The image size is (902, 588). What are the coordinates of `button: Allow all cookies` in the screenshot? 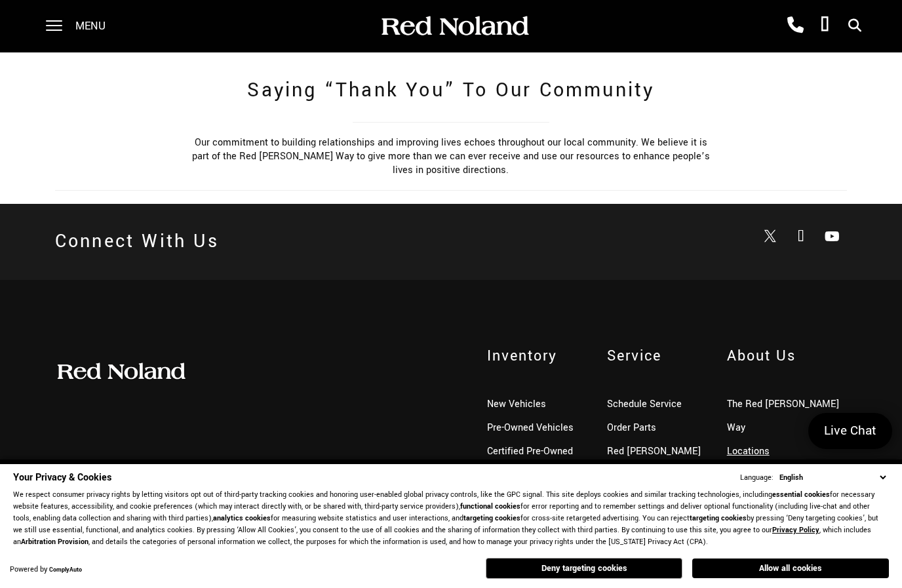 It's located at (791, 568).